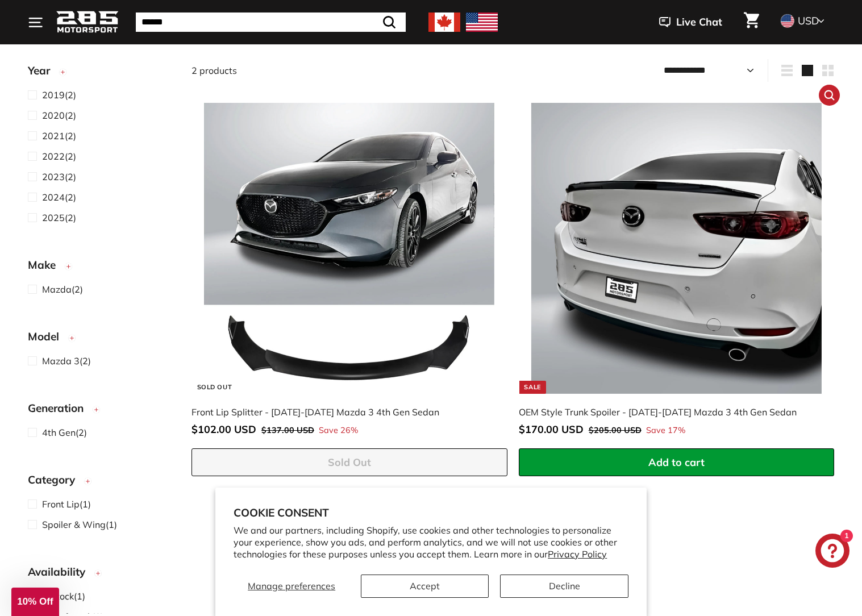  What do you see at coordinates (699, 22) in the screenshot?
I see `span: Live Chat` at bounding box center [699, 22].